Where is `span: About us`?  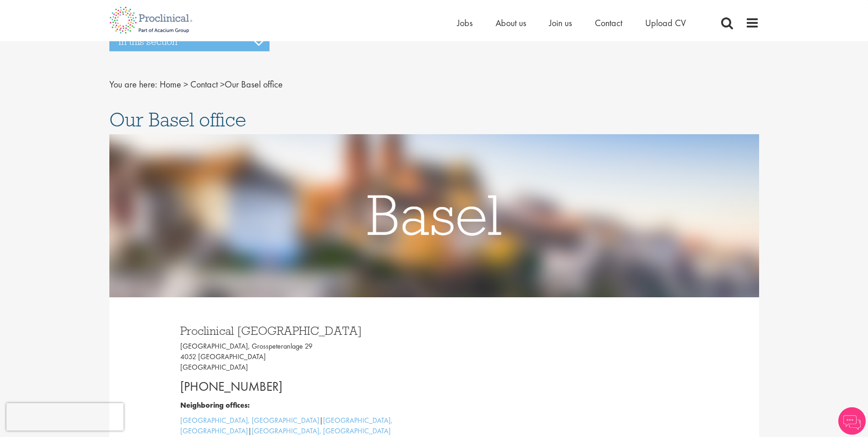
span: About us is located at coordinates (511, 23).